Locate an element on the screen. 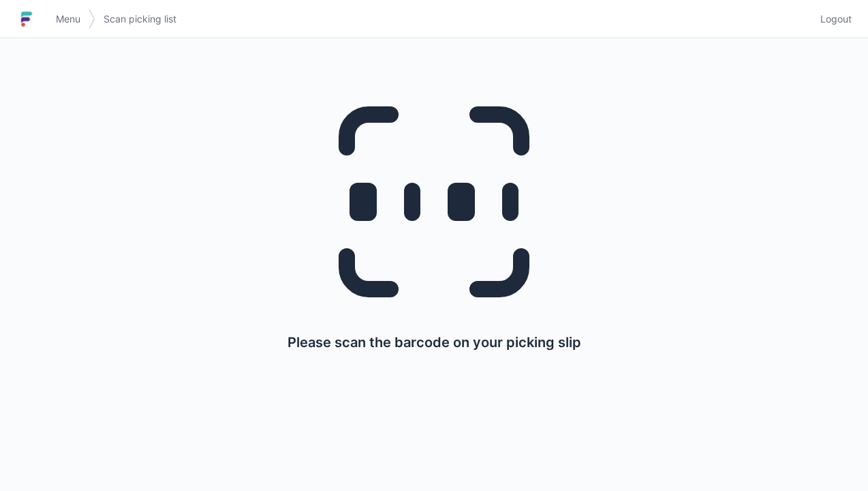 This screenshot has height=491, width=868. img: svg> is located at coordinates (92, 19).